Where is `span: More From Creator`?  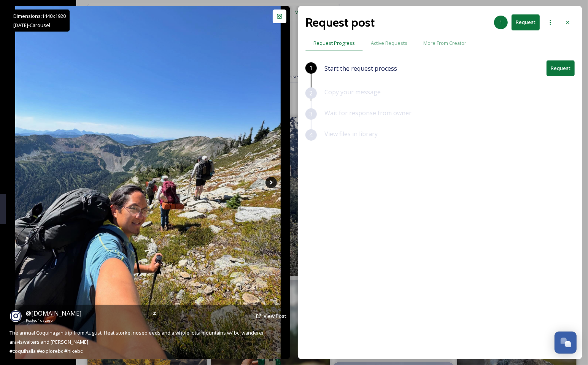
span: More From Creator is located at coordinates (445, 43).